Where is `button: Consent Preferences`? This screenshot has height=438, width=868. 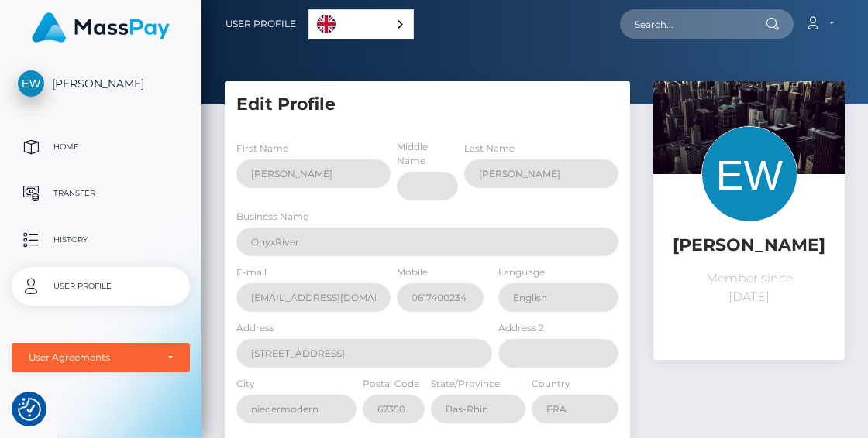 button: Consent Preferences is located at coordinates (30, 409).